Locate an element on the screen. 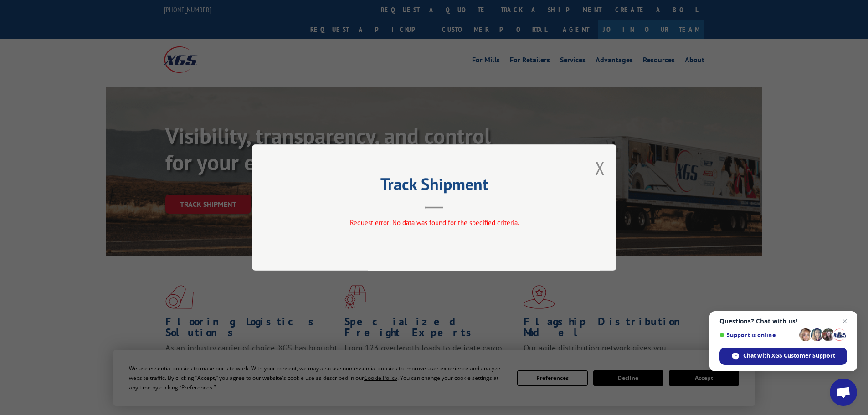 The height and width of the screenshot is (415, 868). button: Close modal is located at coordinates (600, 168).